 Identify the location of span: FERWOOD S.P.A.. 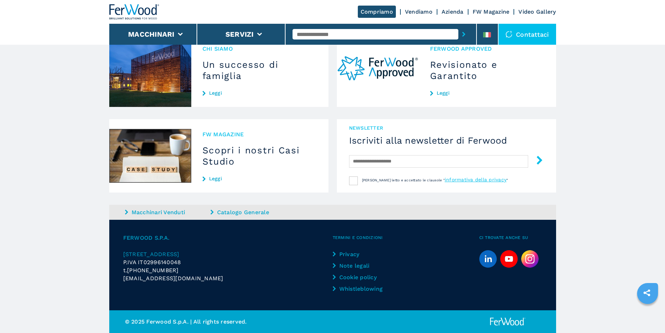
(228, 237).